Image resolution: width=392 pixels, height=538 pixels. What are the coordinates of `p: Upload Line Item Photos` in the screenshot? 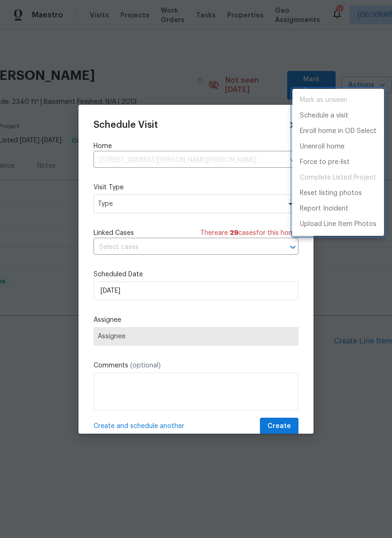 It's located at (338, 224).